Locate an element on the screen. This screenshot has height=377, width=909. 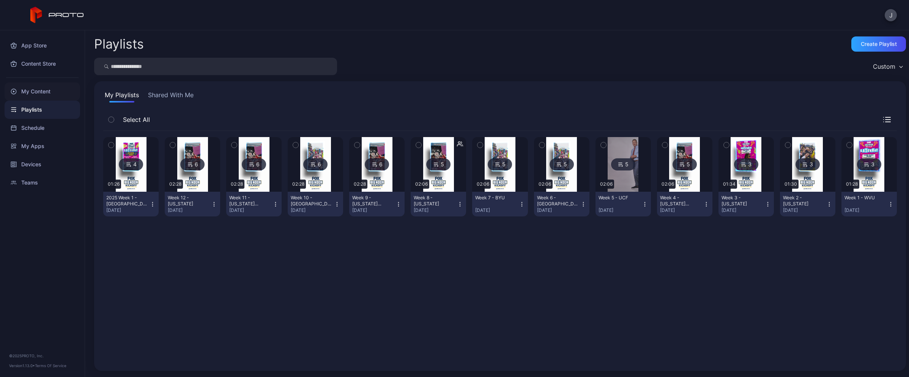
div: Week 4 - Ohio State is located at coordinates (681, 201).